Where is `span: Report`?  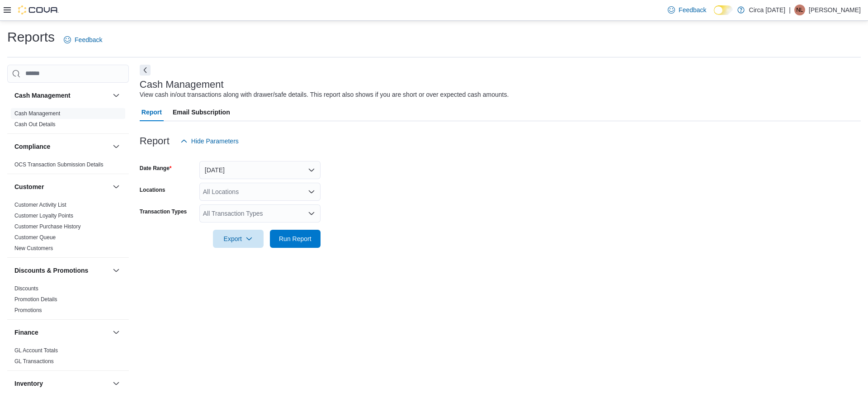
span: Report is located at coordinates (152, 112).